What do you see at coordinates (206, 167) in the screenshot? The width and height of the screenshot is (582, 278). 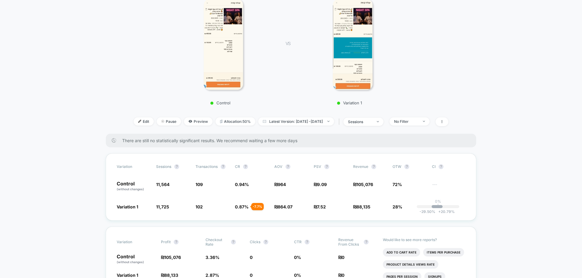 I see `span: Transactions` at bounding box center [206, 167].